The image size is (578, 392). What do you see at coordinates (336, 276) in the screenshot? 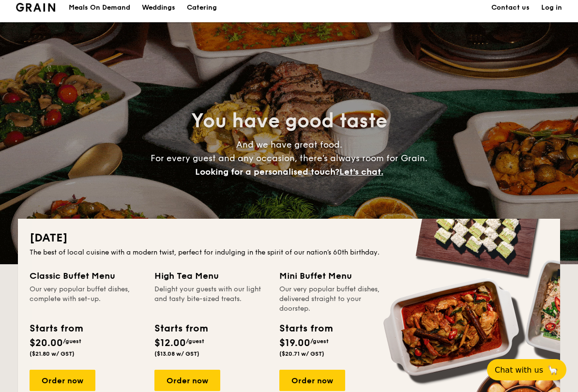
I see `div: Mini Buffet Menu` at bounding box center [336, 276].